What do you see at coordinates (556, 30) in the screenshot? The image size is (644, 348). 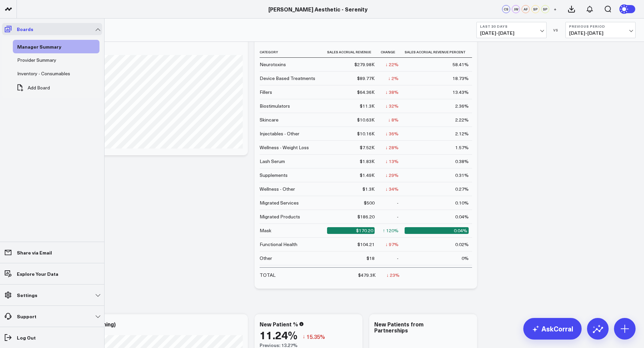 I see `div: VS` at bounding box center [556, 30].